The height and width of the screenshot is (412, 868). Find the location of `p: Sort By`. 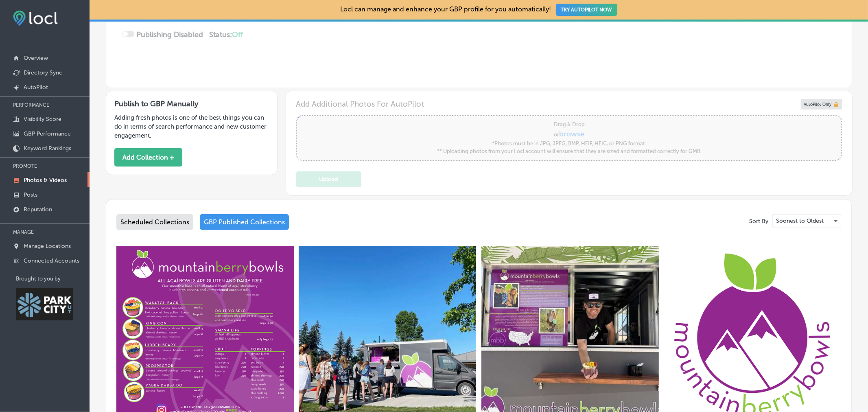

p: Sort By is located at coordinates (759, 221).